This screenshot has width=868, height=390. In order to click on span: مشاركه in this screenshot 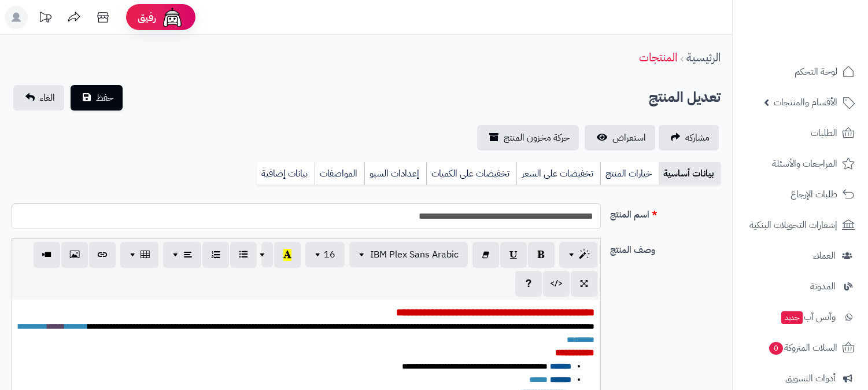, I will do `click(697, 137)`.